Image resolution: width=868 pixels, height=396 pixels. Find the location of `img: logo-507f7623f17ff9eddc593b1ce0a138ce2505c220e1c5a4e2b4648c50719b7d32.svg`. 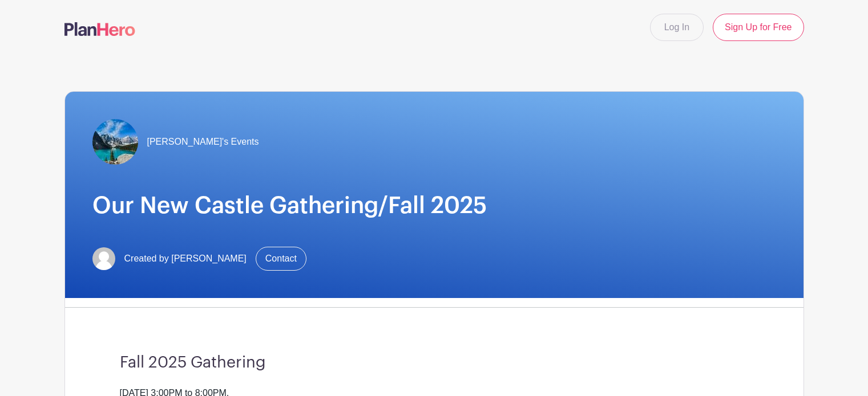

img: logo-507f7623f17ff9eddc593b1ce0a138ce2505c220e1c5a4e2b4648c50719b7d32.svg is located at coordinates (100, 29).